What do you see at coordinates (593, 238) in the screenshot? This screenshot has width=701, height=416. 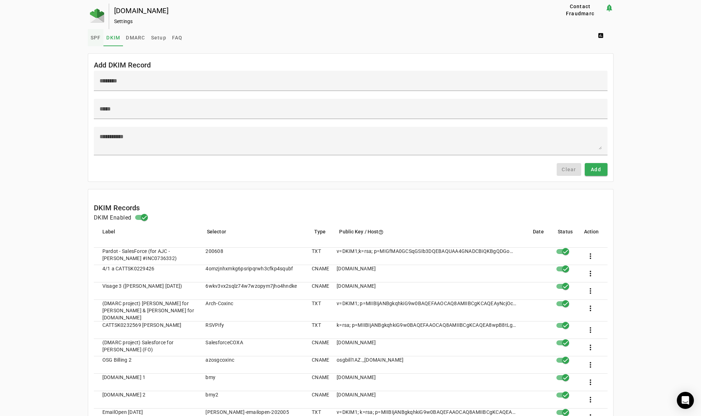 I see `mat-header-cell: Action` at bounding box center [593, 238].